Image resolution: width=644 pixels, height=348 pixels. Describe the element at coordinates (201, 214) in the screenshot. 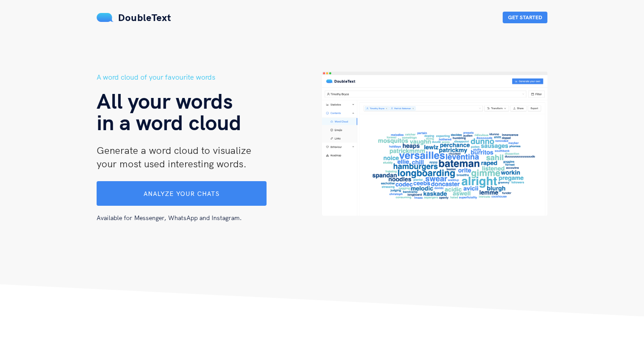

I see `div: Available for Messenger, WhatsApp and Instagram.` at that location.